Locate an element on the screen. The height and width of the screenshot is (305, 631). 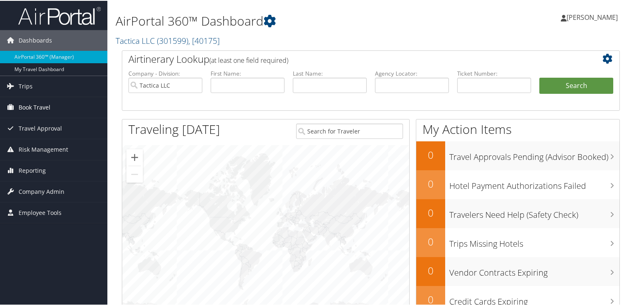
label: Company - Division: is located at coordinates (165, 73).